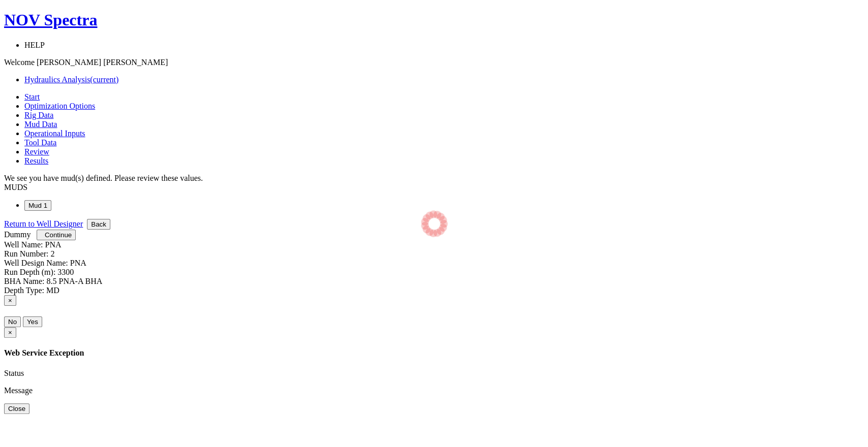  What do you see at coordinates (55, 133) in the screenshot?
I see `a: Operational Inputs` at bounding box center [55, 133].